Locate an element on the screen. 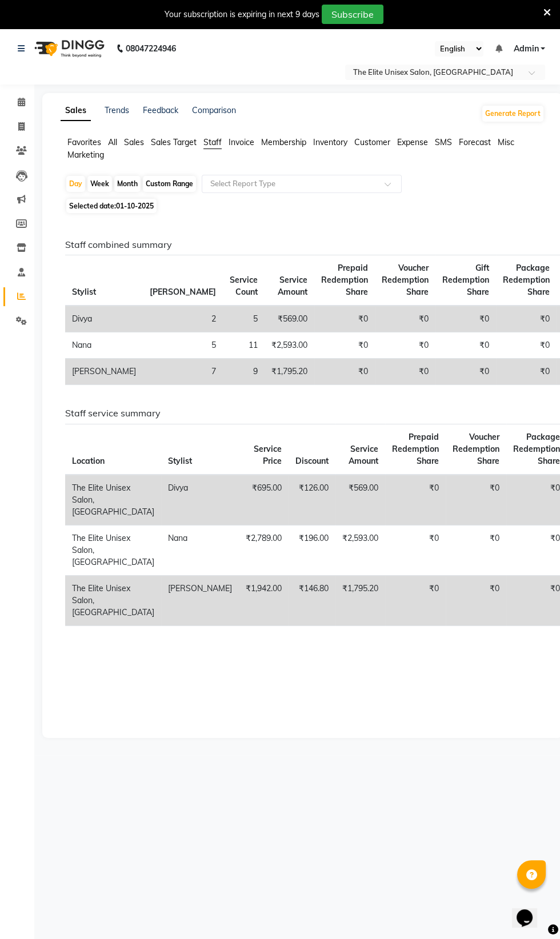  a: Sales is located at coordinates (75, 110).